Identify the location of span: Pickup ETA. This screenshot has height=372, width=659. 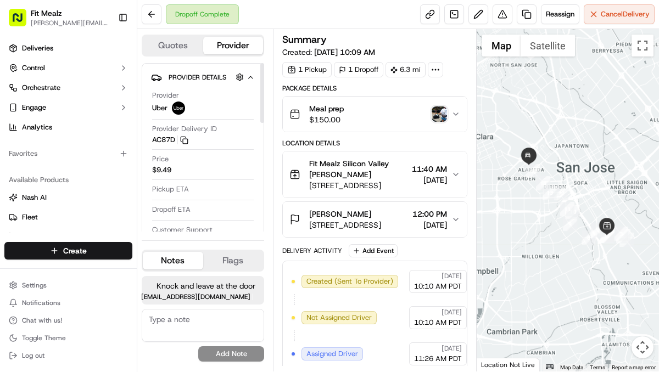
(170, 190).